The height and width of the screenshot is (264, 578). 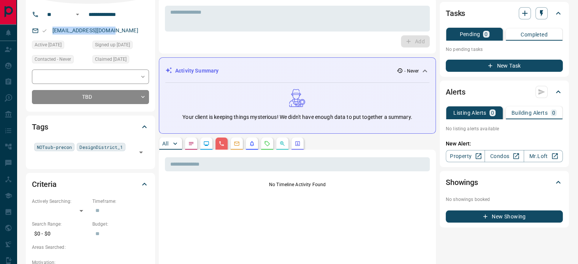 What do you see at coordinates (54, 147) in the screenshot?
I see `span: NOTsub-precon` at bounding box center [54, 147].